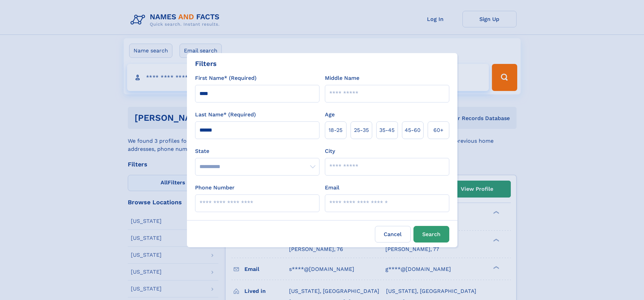 Image resolution: width=644 pixels, height=300 pixels. Describe the element at coordinates (393, 234) in the screenshot. I see `label: Cancel` at that location.